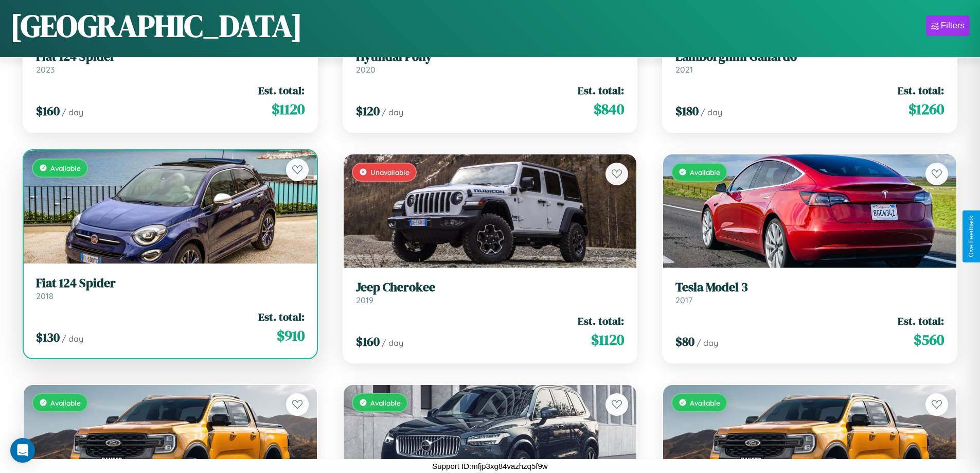  I want to click on span: $ 80, so click(684, 341).